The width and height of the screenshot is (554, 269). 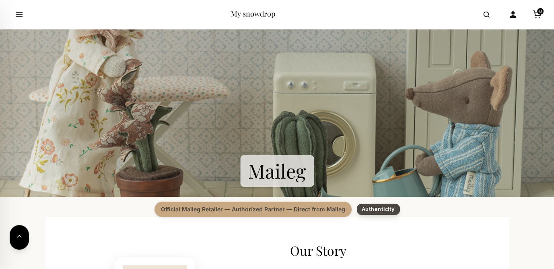 I want to click on h2: Our Story, so click(x=400, y=250).